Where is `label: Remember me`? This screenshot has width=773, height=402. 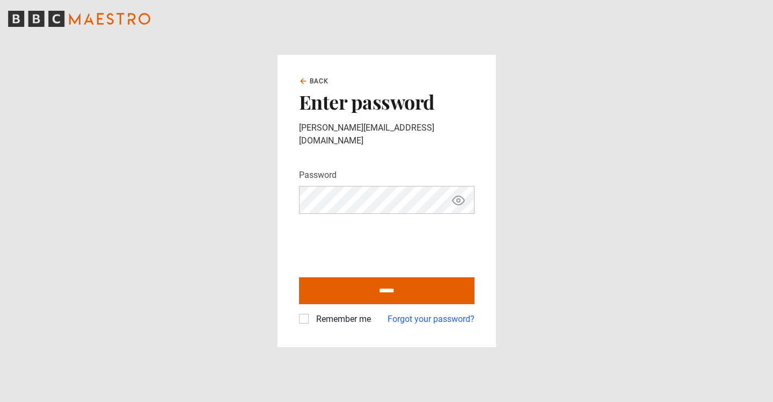
label: Remember me is located at coordinates (341, 319).